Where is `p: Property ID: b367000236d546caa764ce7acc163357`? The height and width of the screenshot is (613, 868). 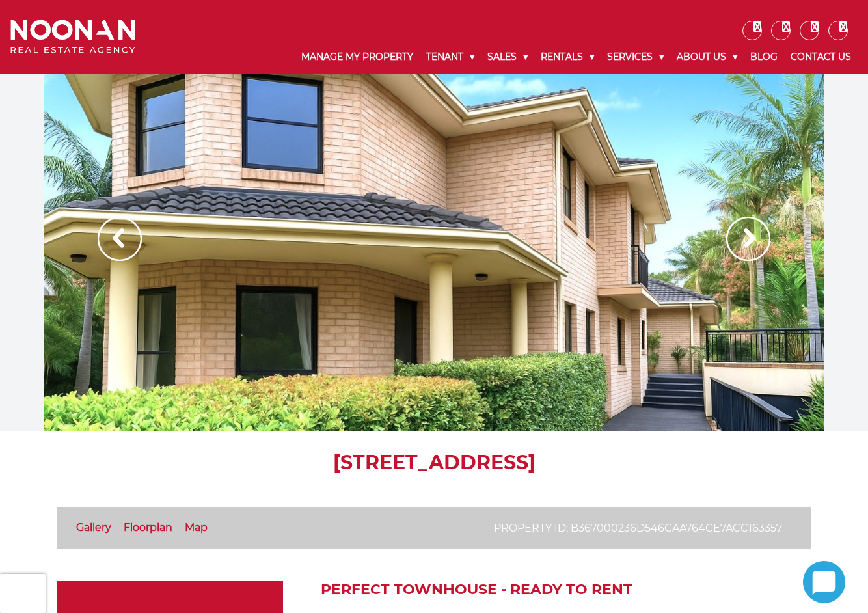 p: Property ID: b367000236d546caa764ce7acc163357 is located at coordinates (638, 528).